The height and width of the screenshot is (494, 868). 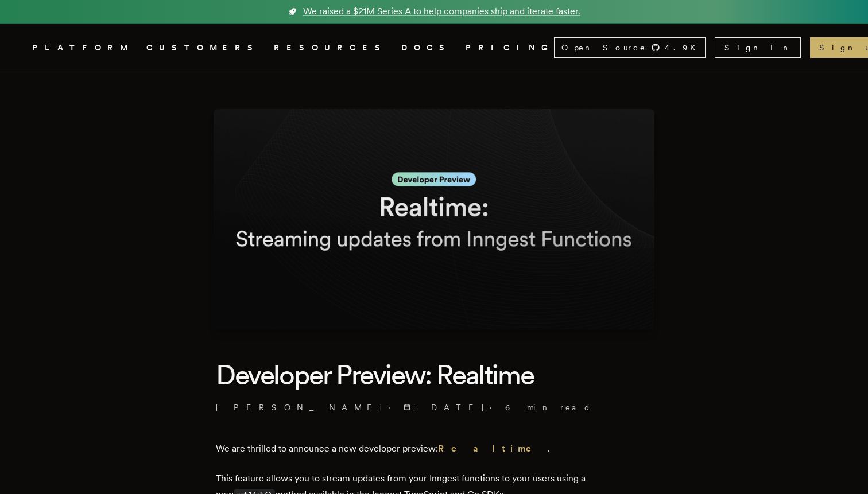 I want to click on span: 6 min read, so click(x=548, y=407).